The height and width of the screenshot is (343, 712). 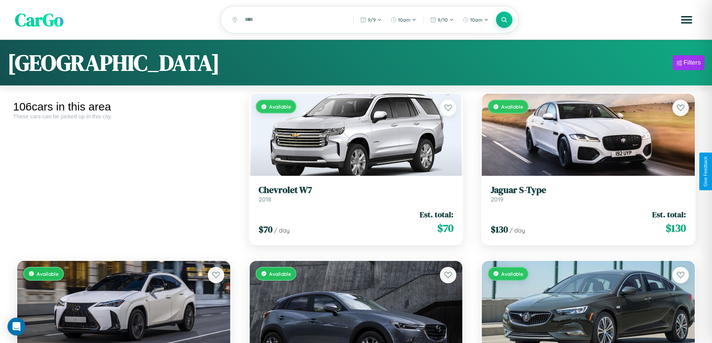 I want to click on button: Filters, so click(x=688, y=63).